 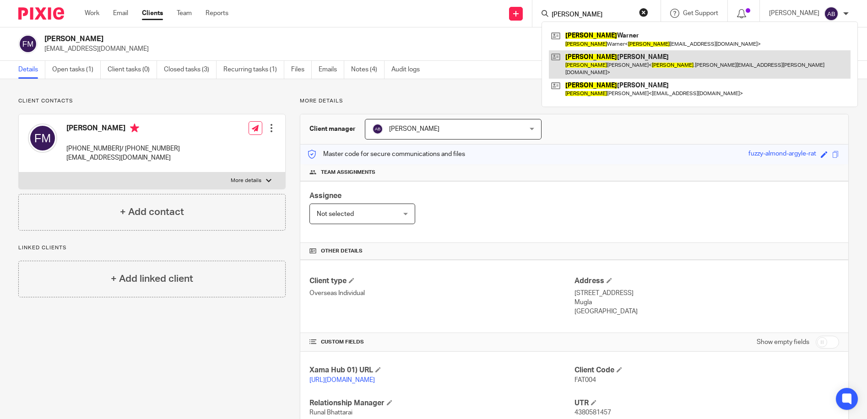 What do you see at coordinates (92, 13) in the screenshot?
I see `a: Work` at bounding box center [92, 13].